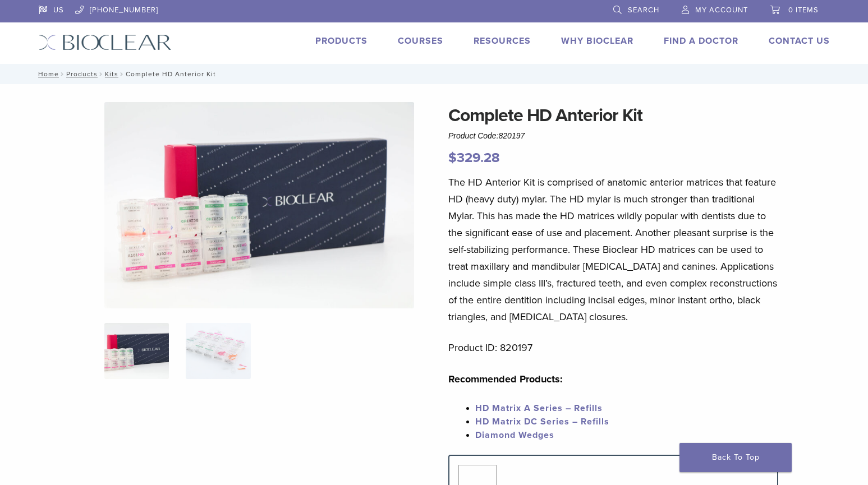  I want to click on a: HD Matrix DC Series – Refills, so click(542, 422).